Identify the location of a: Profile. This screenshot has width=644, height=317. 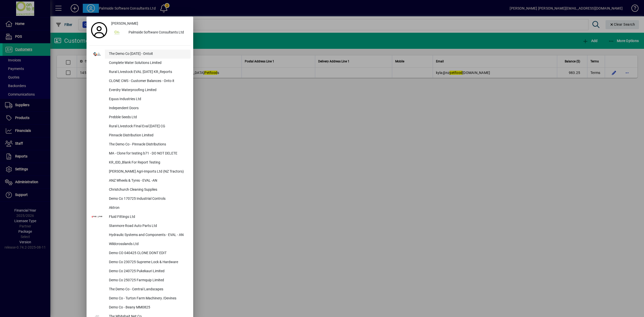
(99, 30).